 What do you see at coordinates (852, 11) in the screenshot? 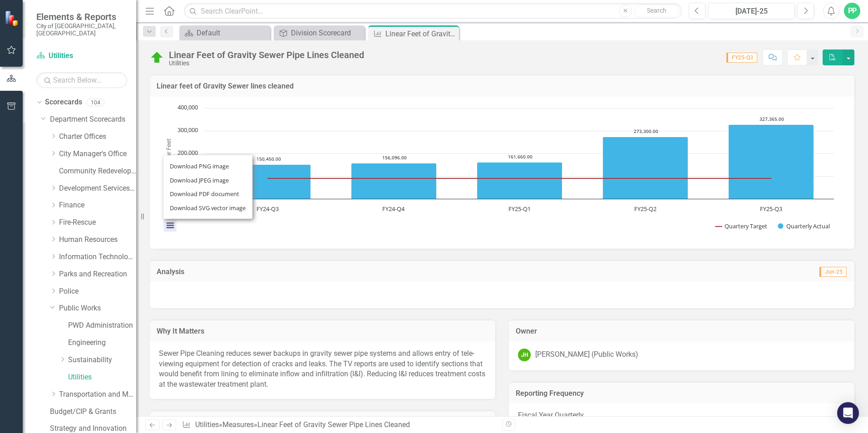
I see `div: PP` at bounding box center [852, 11].